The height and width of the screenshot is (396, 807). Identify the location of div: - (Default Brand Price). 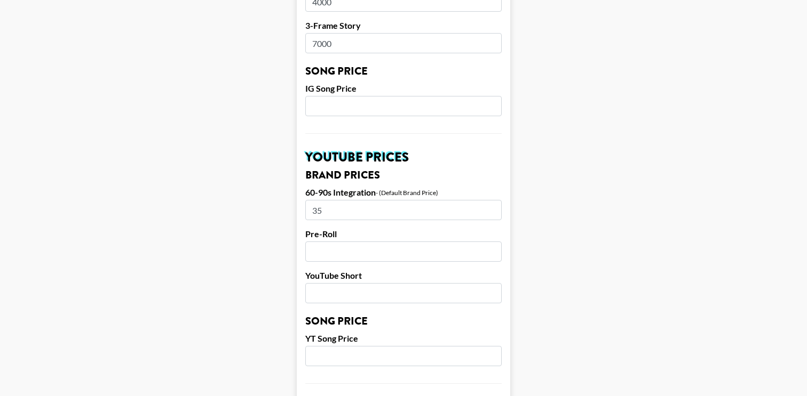
(407, 193).